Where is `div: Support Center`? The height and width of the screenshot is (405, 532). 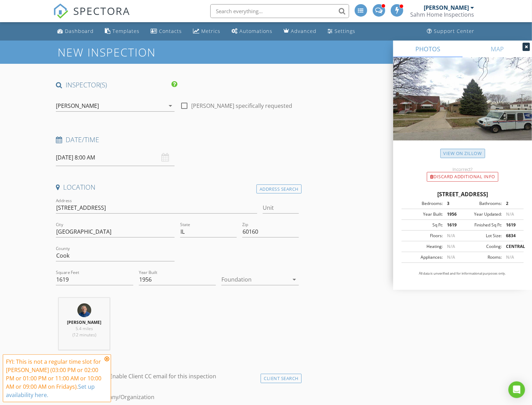 div: Support Center is located at coordinates (454, 31).